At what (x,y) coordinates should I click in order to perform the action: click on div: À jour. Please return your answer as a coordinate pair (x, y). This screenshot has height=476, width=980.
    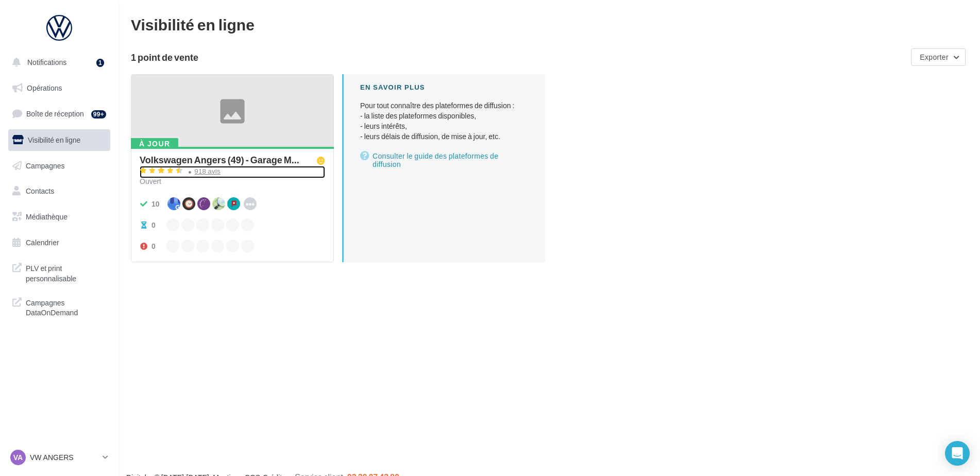
    Looking at the image, I should click on (155, 144).